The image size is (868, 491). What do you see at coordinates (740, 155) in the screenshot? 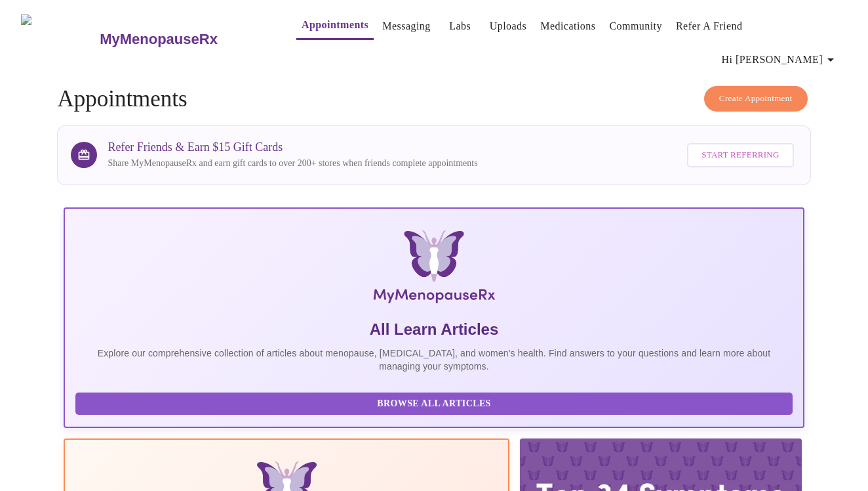
I see `button: Start Referring` at bounding box center [740, 155].